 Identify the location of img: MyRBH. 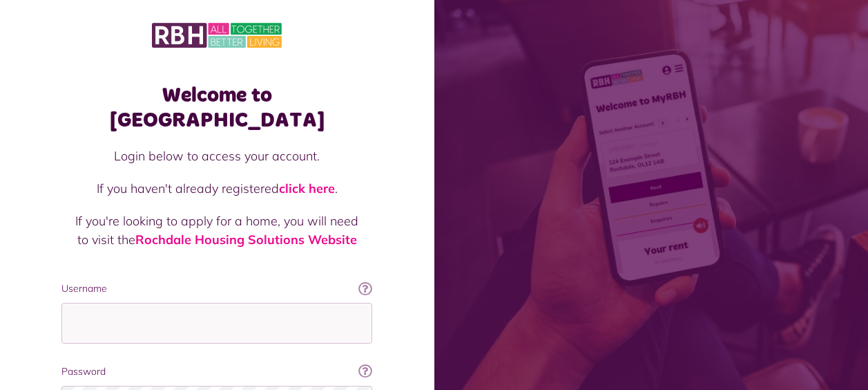
(217, 36).